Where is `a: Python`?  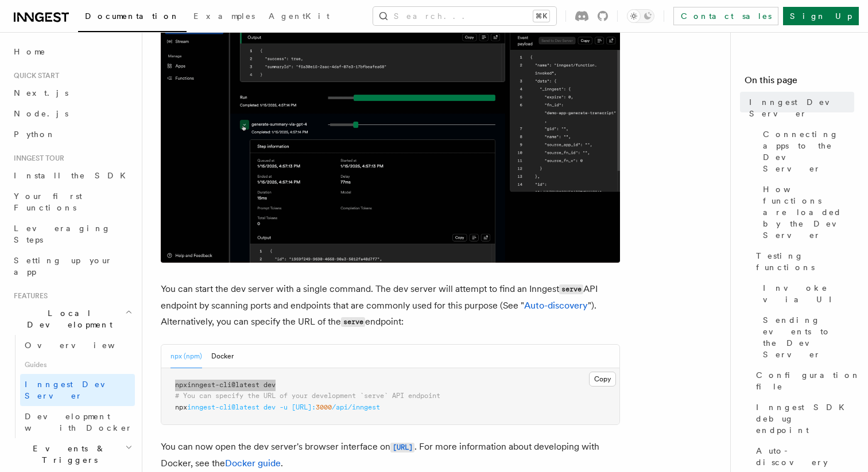 a: Python is located at coordinates (72, 134).